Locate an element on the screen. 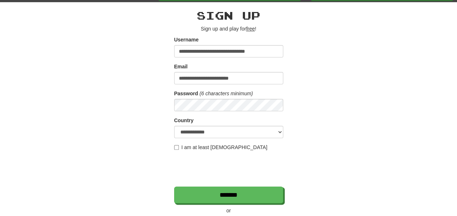  label: Country is located at coordinates (184, 120).